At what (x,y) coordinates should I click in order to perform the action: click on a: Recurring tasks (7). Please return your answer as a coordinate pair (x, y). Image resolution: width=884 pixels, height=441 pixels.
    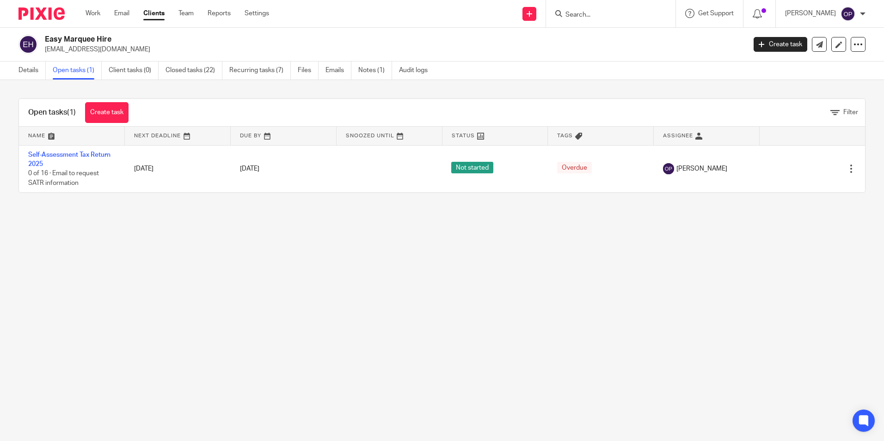
    Looking at the image, I should click on (260, 70).